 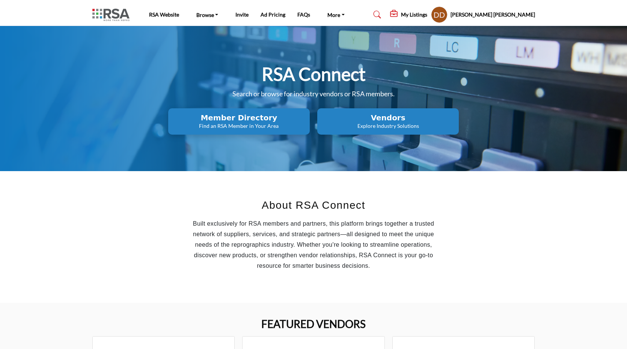 What do you see at coordinates (409, 15) in the screenshot?
I see `div: My Listings` at bounding box center [409, 15].